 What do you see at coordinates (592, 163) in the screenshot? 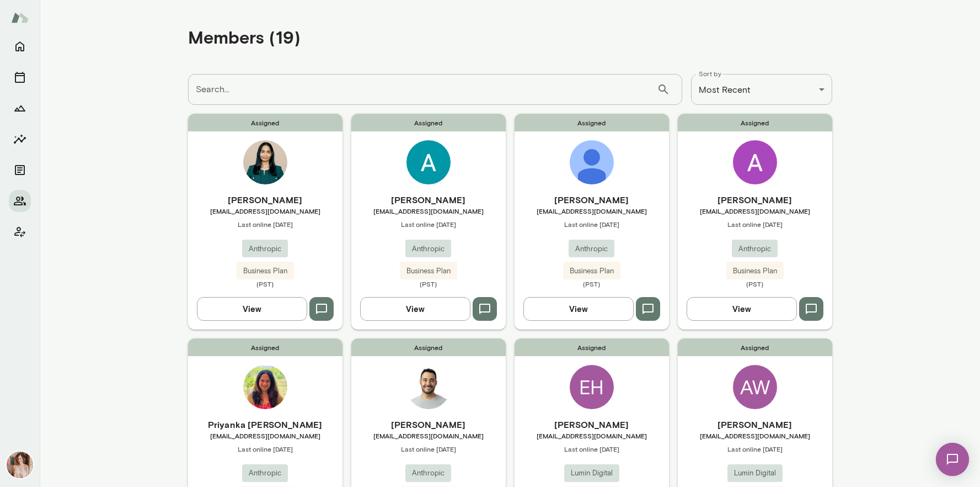
I see `img: Hyonjee Joo` at bounding box center [592, 163].